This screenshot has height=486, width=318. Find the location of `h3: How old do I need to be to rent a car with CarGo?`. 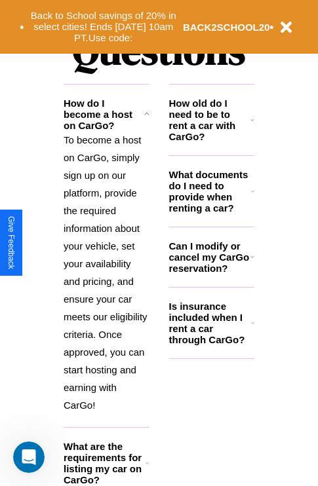

h3: How old do I need to be to rent a car with CarGo? is located at coordinates (210, 120).